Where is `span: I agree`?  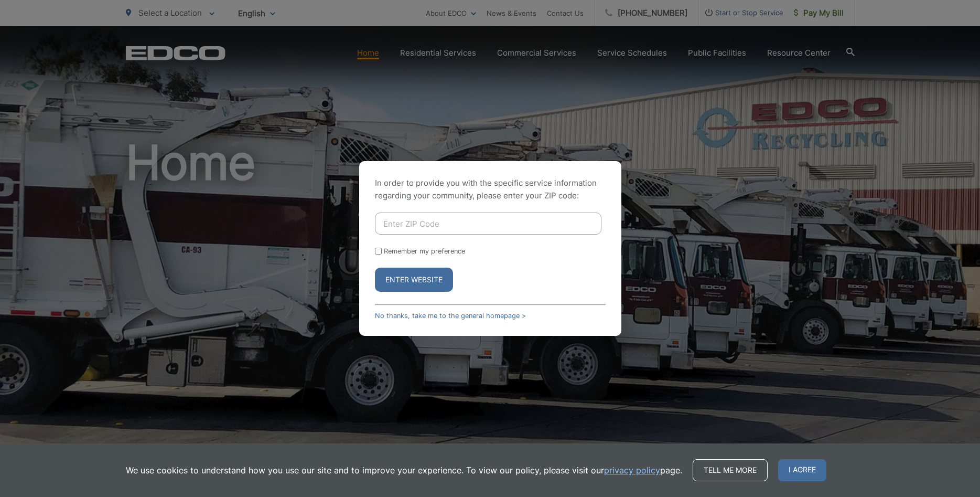
span: I agree is located at coordinates (803, 470).